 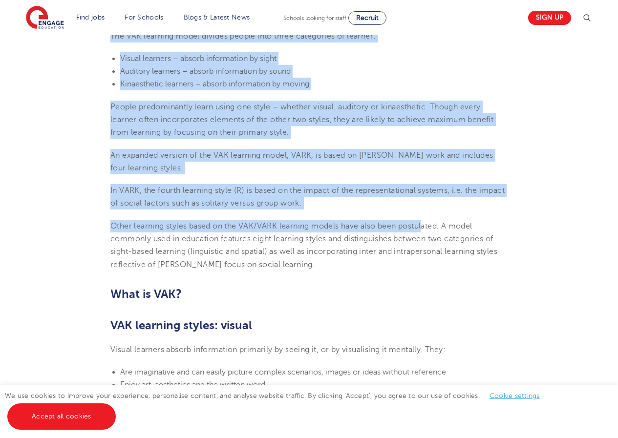 What do you see at coordinates (243, 36) in the screenshot?
I see `span: The VAK learning model divides people into three categories of learner:` at bounding box center [243, 36].